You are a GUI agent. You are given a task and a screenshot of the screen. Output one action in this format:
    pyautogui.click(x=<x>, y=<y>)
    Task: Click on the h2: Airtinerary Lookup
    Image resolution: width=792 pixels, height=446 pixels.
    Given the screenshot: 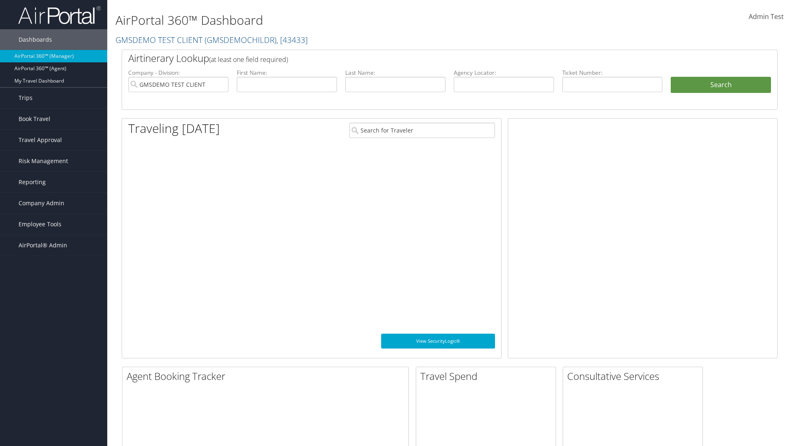 What is the action you would take?
    pyautogui.click(x=422, y=58)
    